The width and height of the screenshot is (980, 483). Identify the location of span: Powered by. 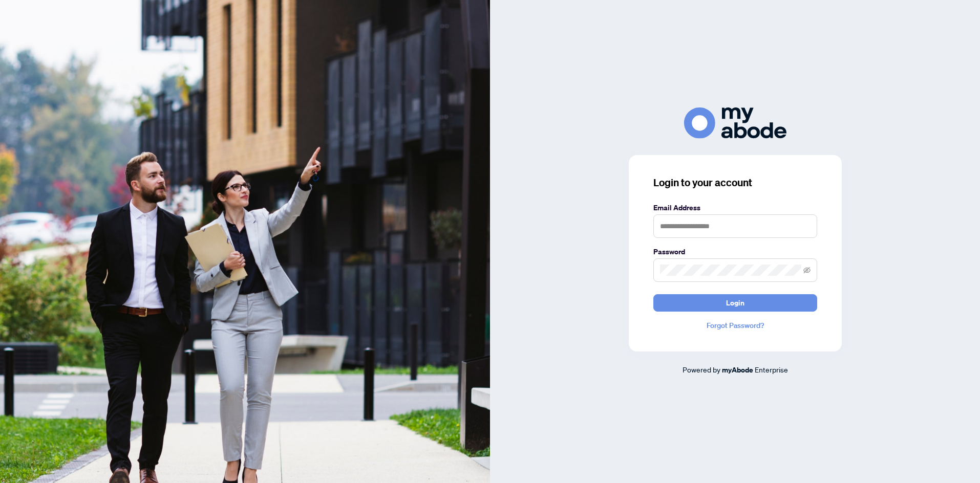
(701, 369).